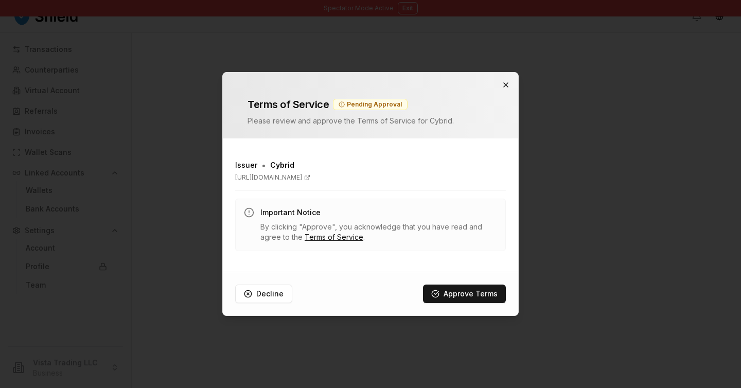 The width and height of the screenshot is (741, 388). I want to click on button: Approve Terms, so click(464, 294).